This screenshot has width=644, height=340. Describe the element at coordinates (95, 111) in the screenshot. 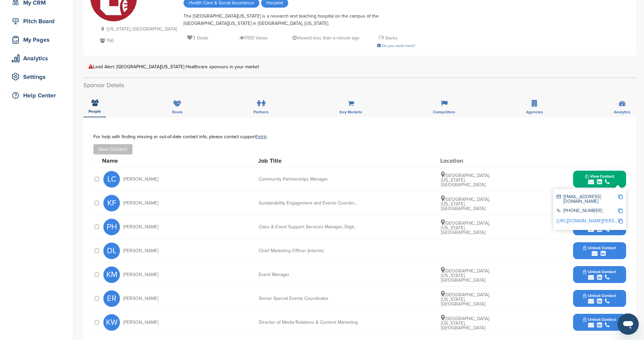

I see `span: People` at that location.